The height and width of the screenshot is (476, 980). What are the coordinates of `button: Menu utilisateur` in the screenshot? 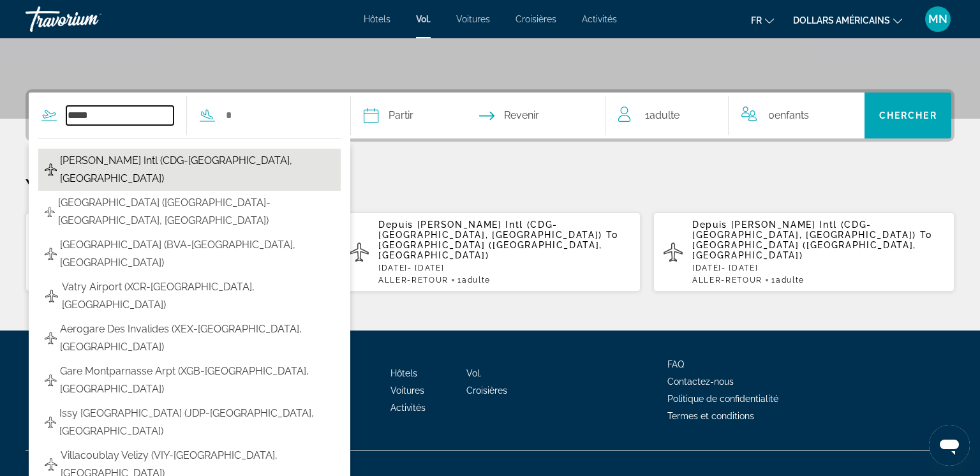 It's located at (938, 19).